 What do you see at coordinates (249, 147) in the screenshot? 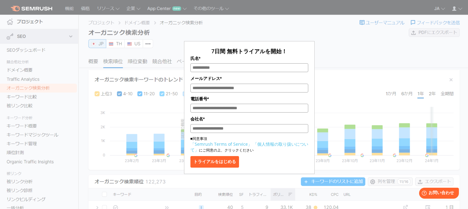
I see `a: 「個人情報の取り扱いについて」` at bounding box center [249, 147].